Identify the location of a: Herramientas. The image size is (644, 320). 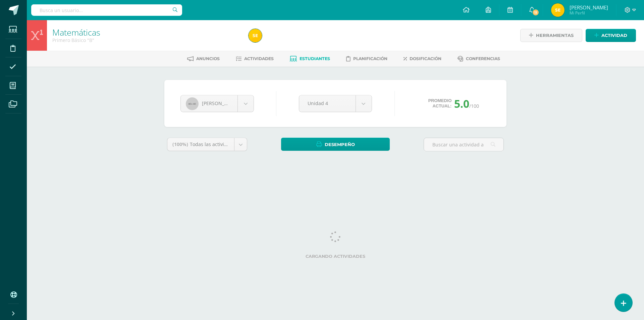
(551, 35).